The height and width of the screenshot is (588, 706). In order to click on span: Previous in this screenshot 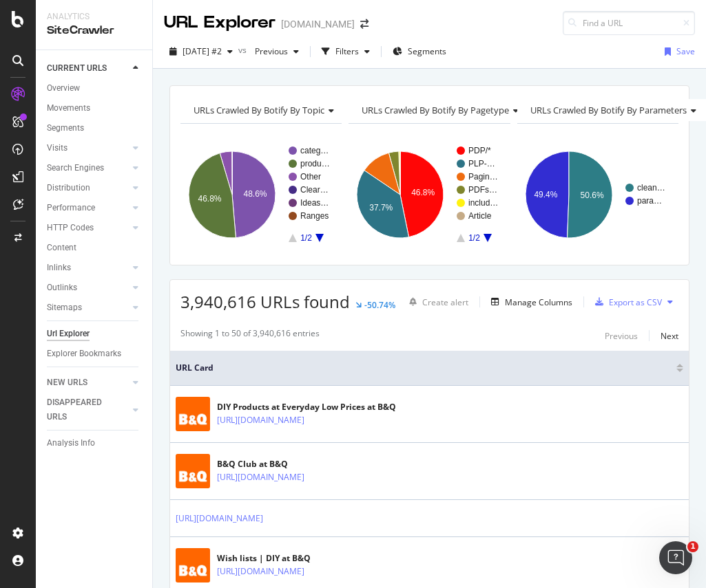, I will do `click(268, 51)`.